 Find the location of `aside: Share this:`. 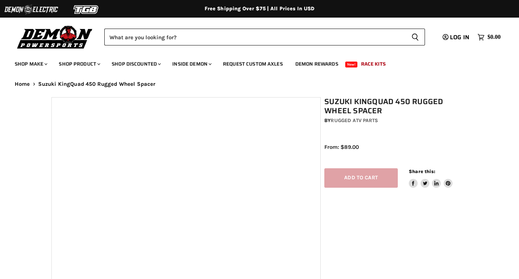

aside: Share this: is located at coordinates (430, 178).